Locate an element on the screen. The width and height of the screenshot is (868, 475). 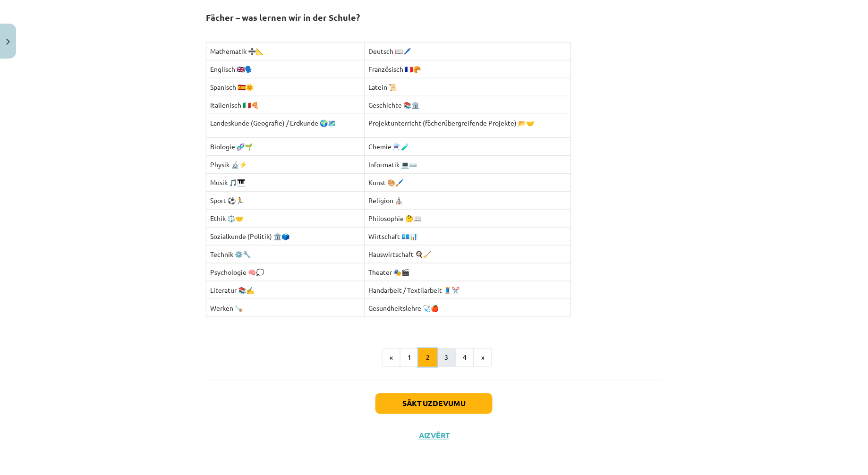
td: Handarbeit / Textilarbeit 🧵✂️ is located at coordinates (467, 290).